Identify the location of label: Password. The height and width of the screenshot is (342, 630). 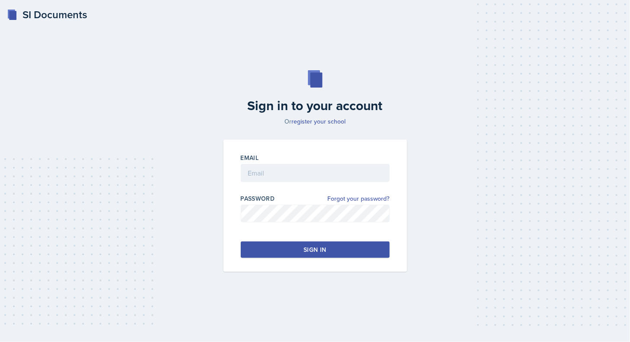
(258, 198).